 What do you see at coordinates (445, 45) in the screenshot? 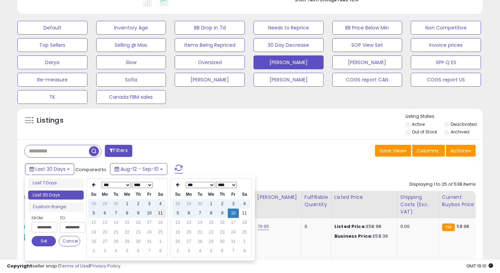
I see `button: Invoice prices` at bounding box center [445, 45].